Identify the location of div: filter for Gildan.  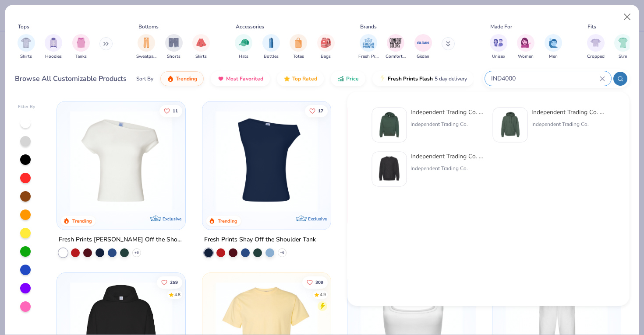
(423, 47).